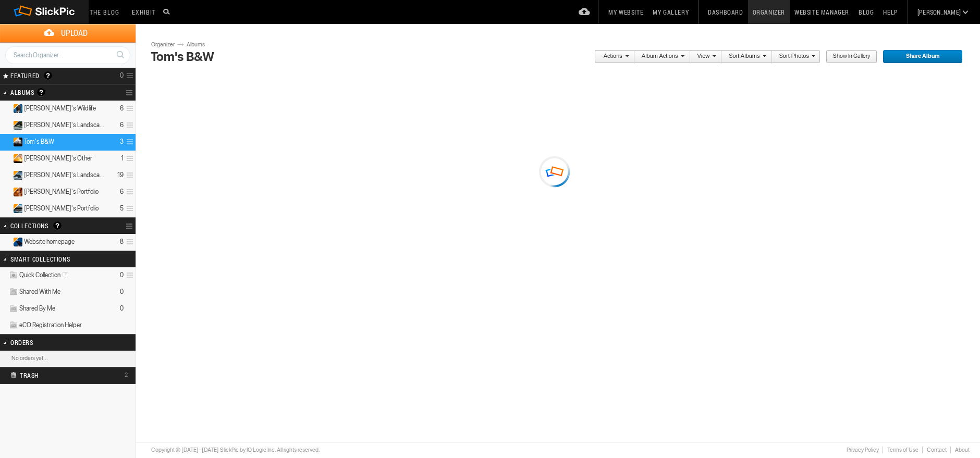 This screenshot has width=980, height=458. What do you see at coordinates (64, 125) in the screenshot?
I see `span: Tom's Landscapes` at bounding box center [64, 125].